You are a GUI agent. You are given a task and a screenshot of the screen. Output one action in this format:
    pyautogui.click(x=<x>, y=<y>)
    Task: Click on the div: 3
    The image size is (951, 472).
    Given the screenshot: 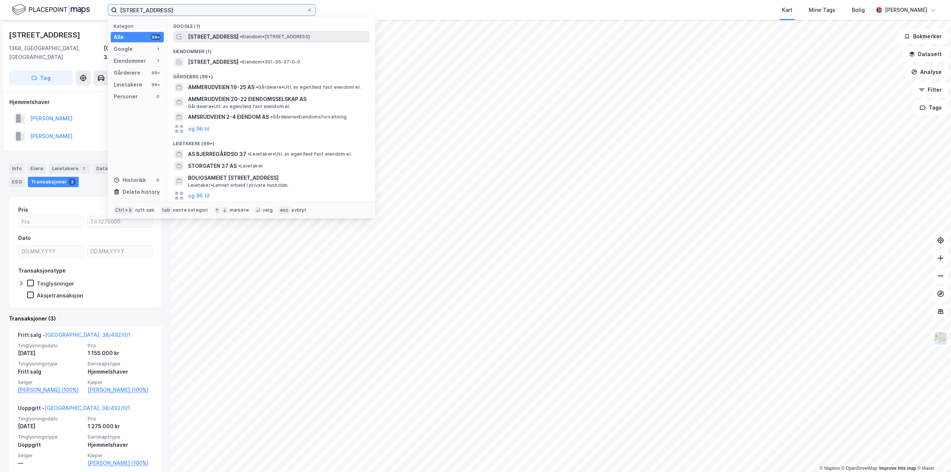 What is the action you would take?
    pyautogui.click(x=72, y=182)
    